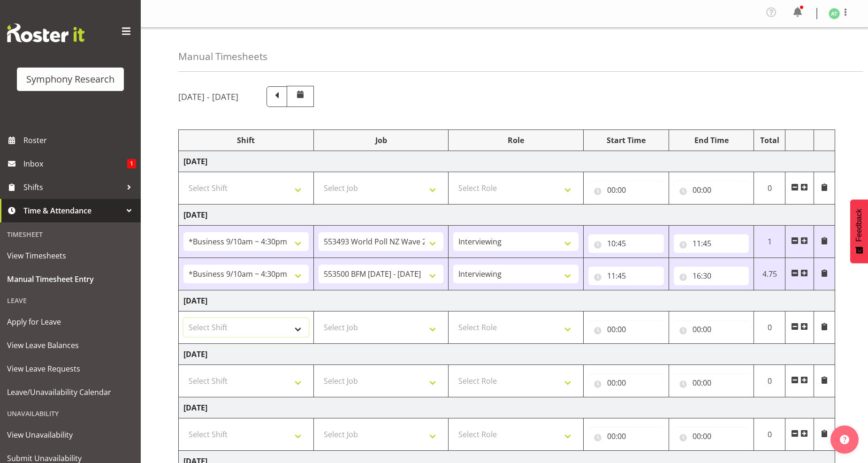 This screenshot has height=463, width=868. What do you see at coordinates (70, 79) in the screenshot?
I see `div: Symphony Research` at bounding box center [70, 79].